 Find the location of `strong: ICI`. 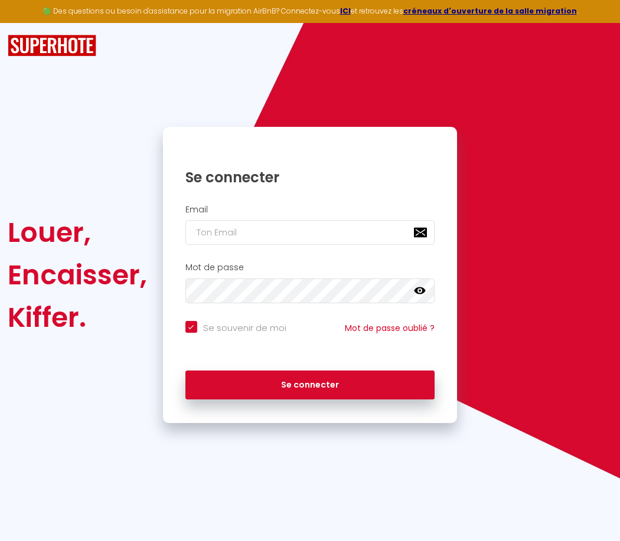

strong: ICI is located at coordinates (345, 11).